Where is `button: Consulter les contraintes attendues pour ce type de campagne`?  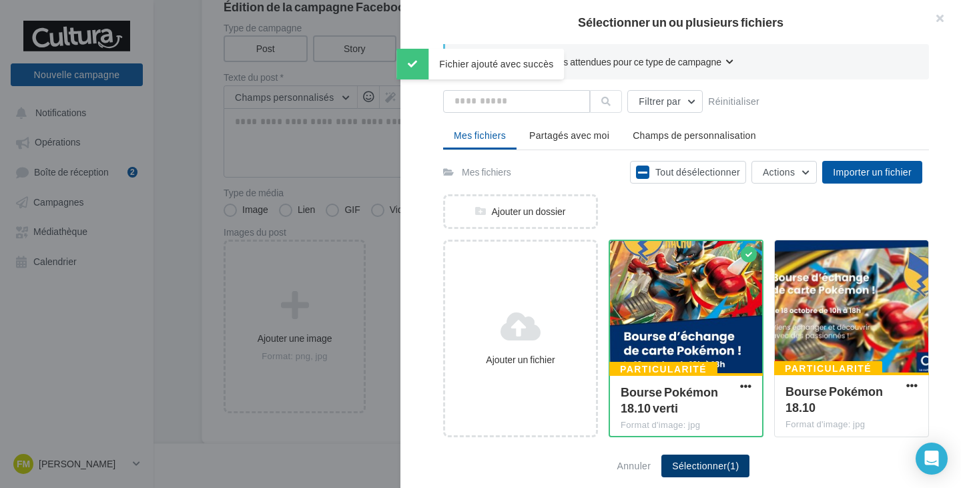
button: Consulter les contraintes attendues pour ce type de campagne is located at coordinates (600, 63).